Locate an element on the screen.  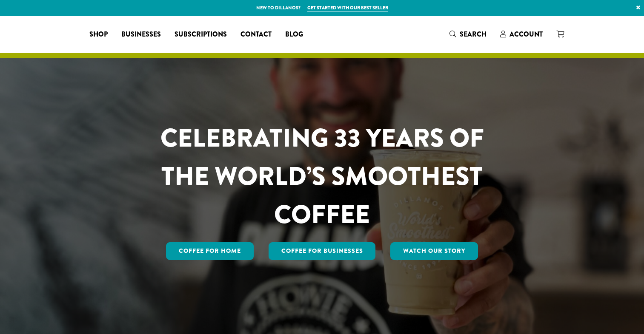
a: Search is located at coordinates (468, 34).